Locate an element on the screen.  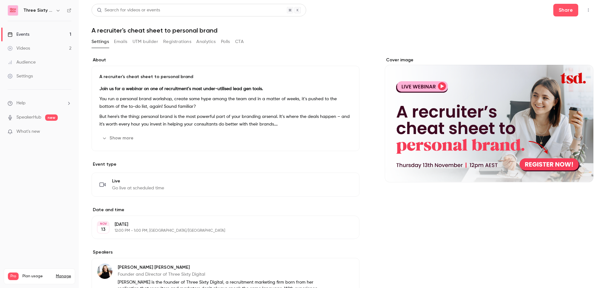
label: About is located at coordinates (226, 60).